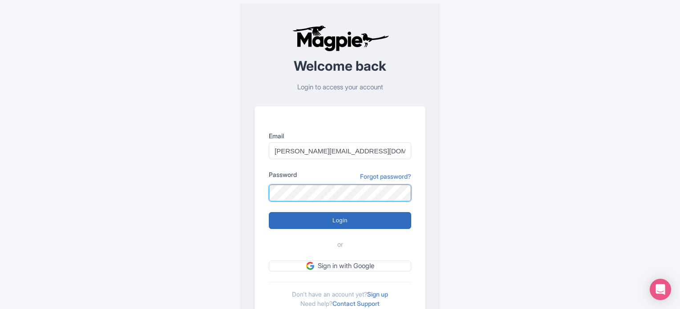 The image size is (680, 309). Describe the element at coordinates (356, 304) in the screenshot. I see `a: Contact Support` at that location.